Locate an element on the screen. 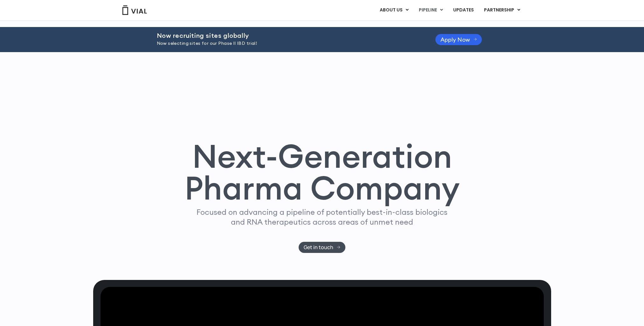 This screenshot has width=644, height=326. a: PIPELINEMenu Toggle is located at coordinates (431, 10).